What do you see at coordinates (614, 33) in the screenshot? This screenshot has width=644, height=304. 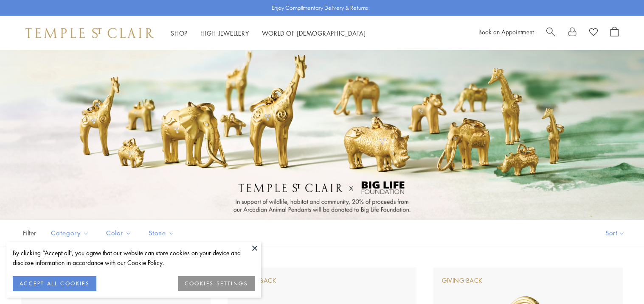 I see `a: Open Shopping Bag` at bounding box center [614, 33].